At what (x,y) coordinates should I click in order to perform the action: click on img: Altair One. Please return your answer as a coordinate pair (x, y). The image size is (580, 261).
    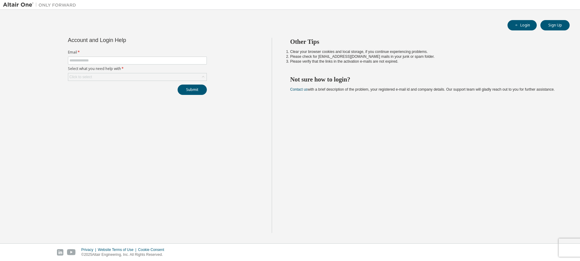
    Looking at the image, I should click on (41, 5).